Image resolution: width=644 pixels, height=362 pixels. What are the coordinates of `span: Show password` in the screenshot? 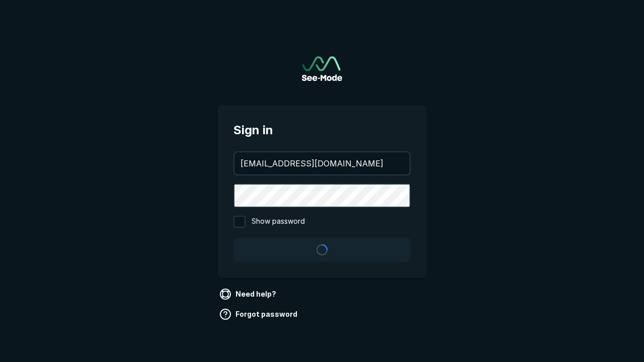 It's located at (278, 222).